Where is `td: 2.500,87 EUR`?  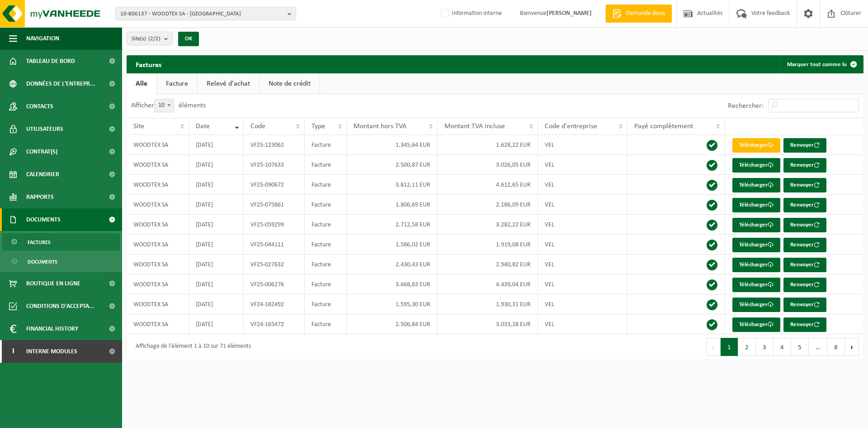
td: 2.500,87 EUR is located at coordinates (392, 164).